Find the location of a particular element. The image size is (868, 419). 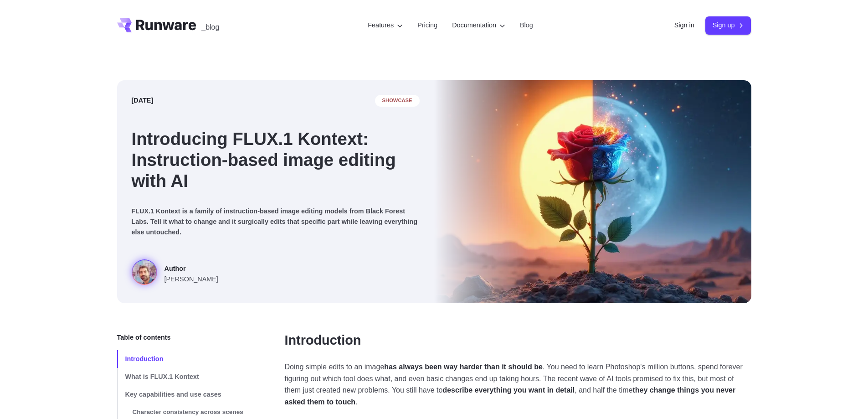

img: Surreal rose in a desert landscape, split between day and night with the sun and moon aligned beh... is located at coordinates (593, 192).